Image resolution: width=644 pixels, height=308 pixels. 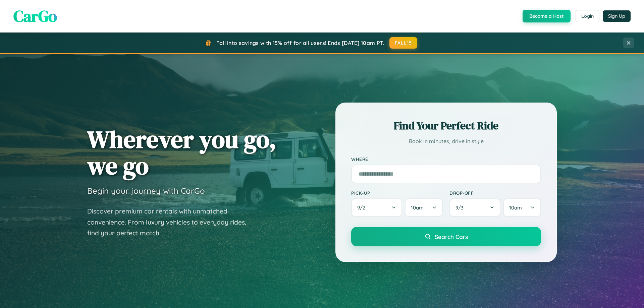 I want to click on button: FALL15, so click(x=404, y=43).